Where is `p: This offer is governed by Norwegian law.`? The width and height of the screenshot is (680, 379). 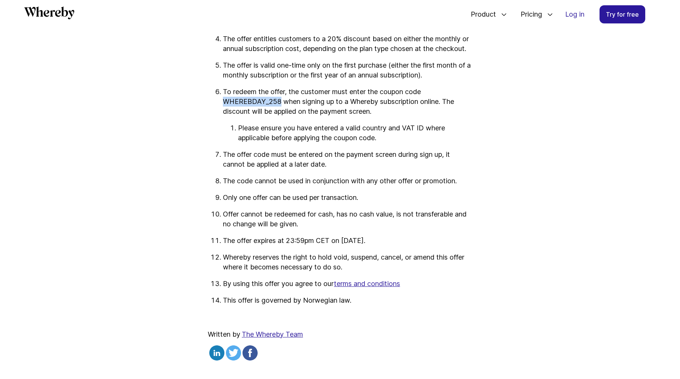
p: This offer is governed by Norwegian law. is located at coordinates (348, 300).